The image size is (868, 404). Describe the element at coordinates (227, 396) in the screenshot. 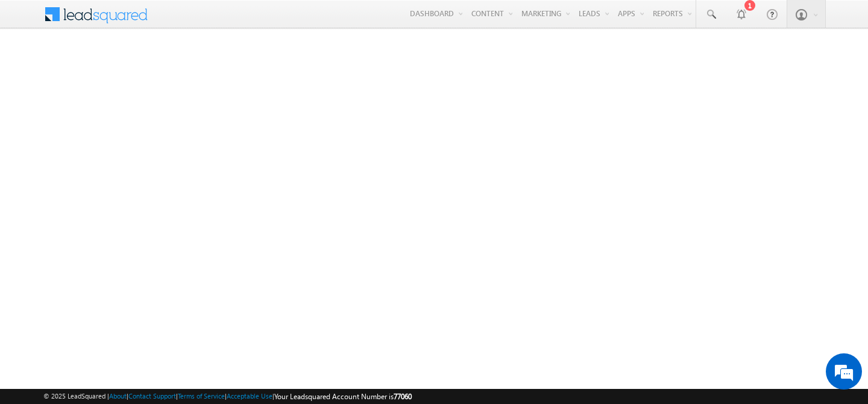

I see `span: © 2025 LeadSquared | | | | |` at that location.